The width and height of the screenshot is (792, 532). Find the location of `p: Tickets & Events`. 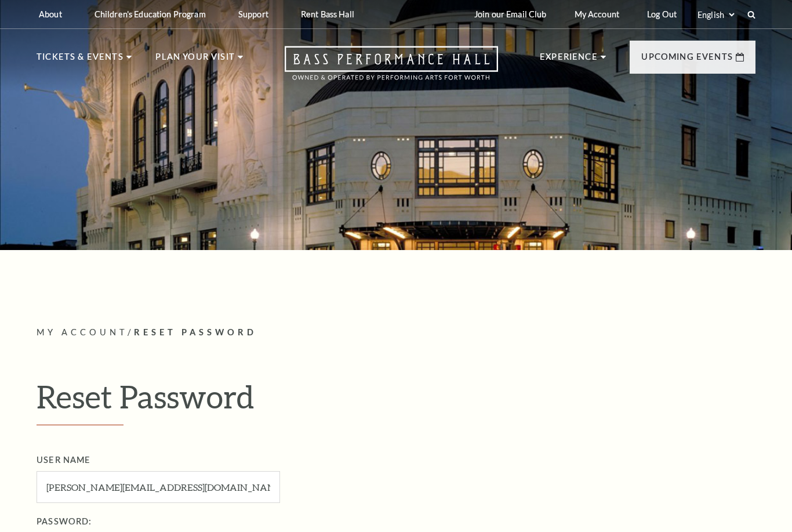

p: Tickets & Events is located at coordinates (80, 61).